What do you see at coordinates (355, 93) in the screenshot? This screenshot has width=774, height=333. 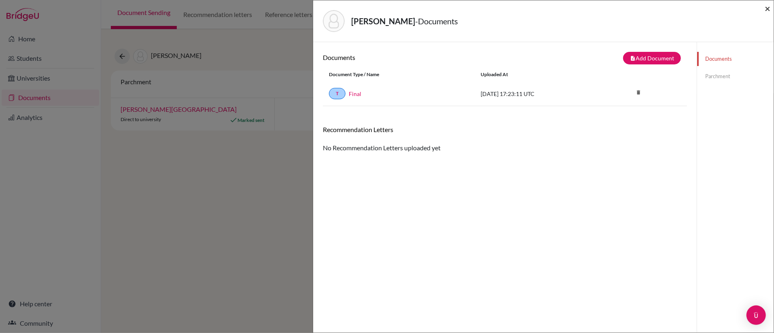 I see `a: Final` at bounding box center [355, 93].